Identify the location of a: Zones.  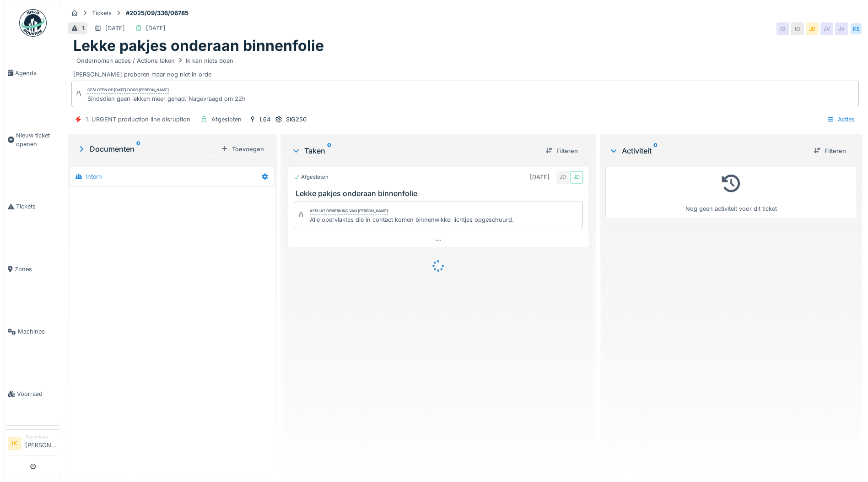
(33, 269).